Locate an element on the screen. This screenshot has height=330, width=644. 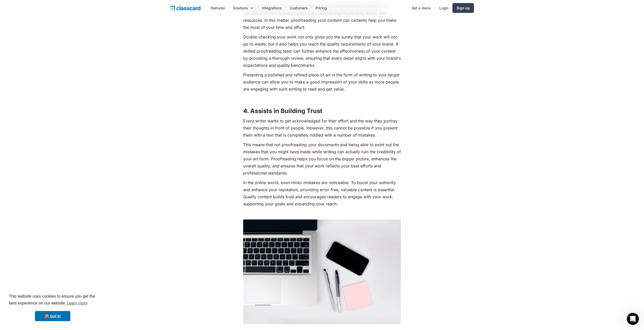
a: Features is located at coordinates (218, 8).